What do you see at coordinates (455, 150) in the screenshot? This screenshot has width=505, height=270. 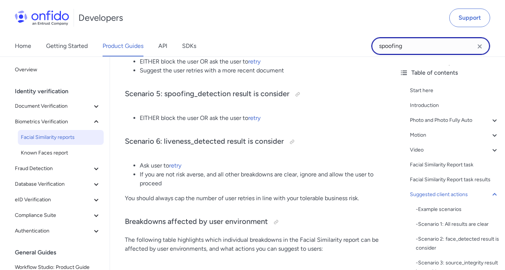 I see `a: Video` at bounding box center [455, 150].